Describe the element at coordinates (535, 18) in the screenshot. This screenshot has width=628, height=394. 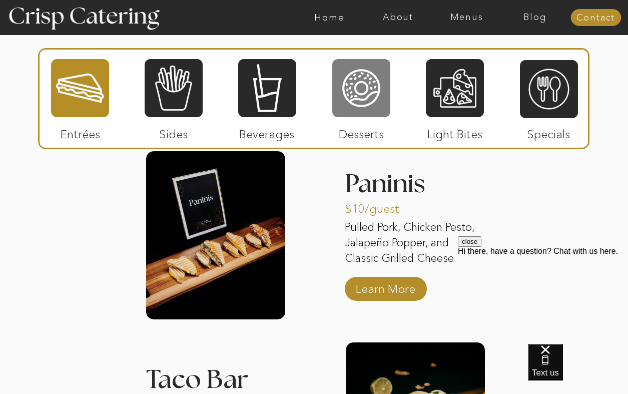
I see `a: Blog` at that location.